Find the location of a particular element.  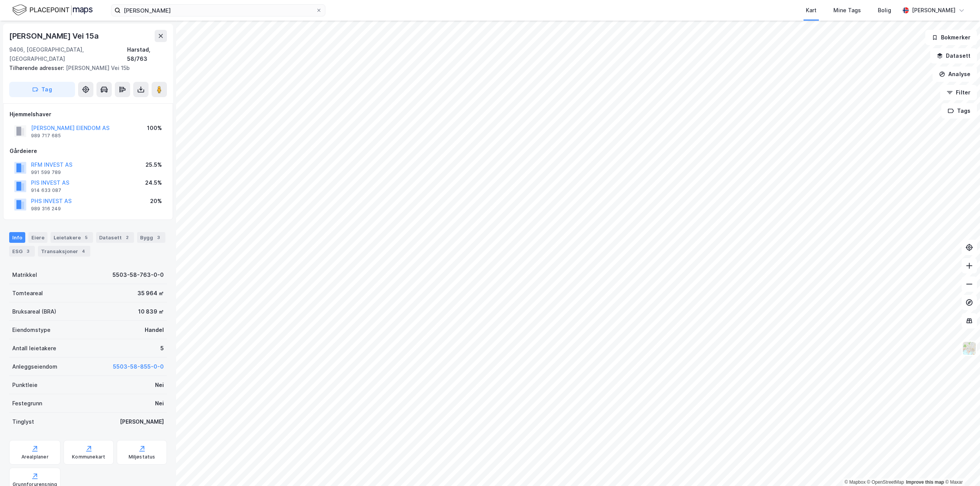

div: Bruksareal (BRA) is located at coordinates (34, 312).